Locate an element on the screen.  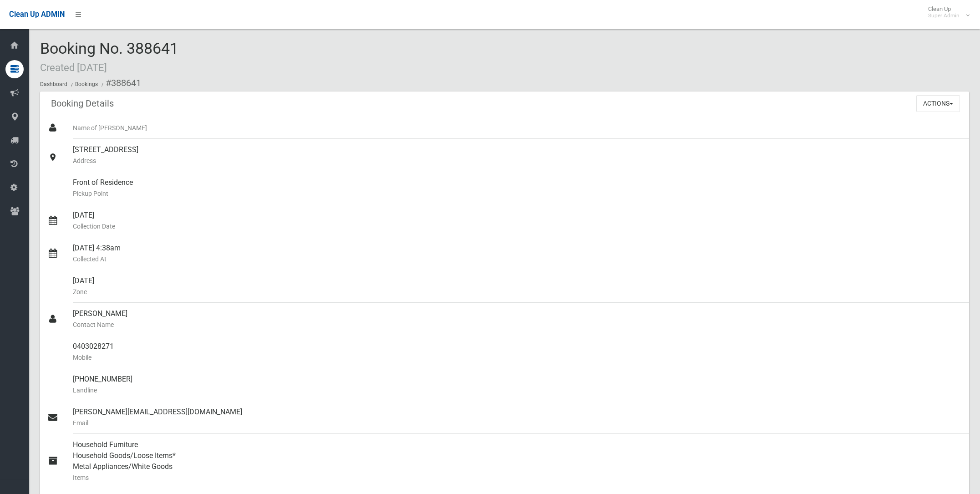
span: Clean Up is located at coordinates (946, 12).